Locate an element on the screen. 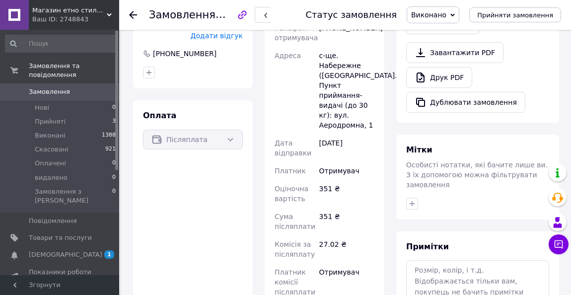 The width and height of the screenshot is (571, 295). span: Примітки is located at coordinates (428, 246).